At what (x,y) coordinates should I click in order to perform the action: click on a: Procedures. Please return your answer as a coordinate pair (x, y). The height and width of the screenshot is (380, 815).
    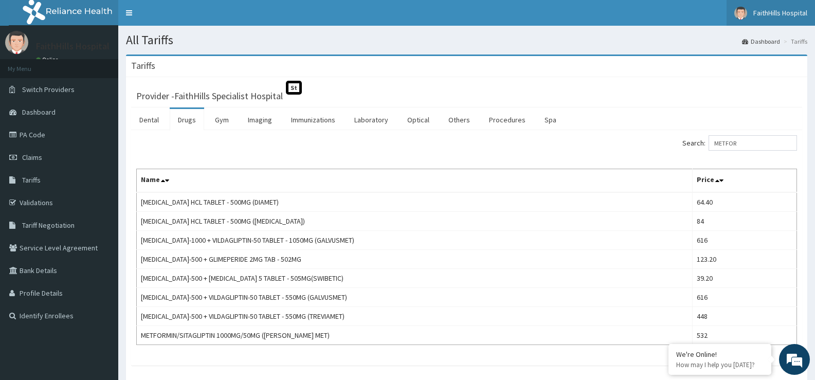
    Looking at the image, I should click on (507, 120).